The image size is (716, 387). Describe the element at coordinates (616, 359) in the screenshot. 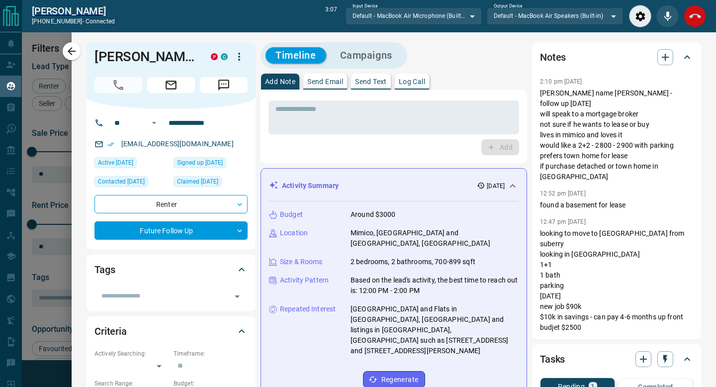

I see `div: Tasks` at that location.